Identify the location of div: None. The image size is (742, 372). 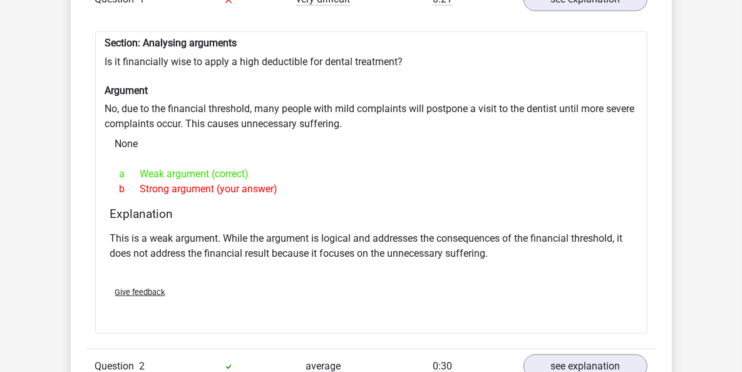
(371, 144).